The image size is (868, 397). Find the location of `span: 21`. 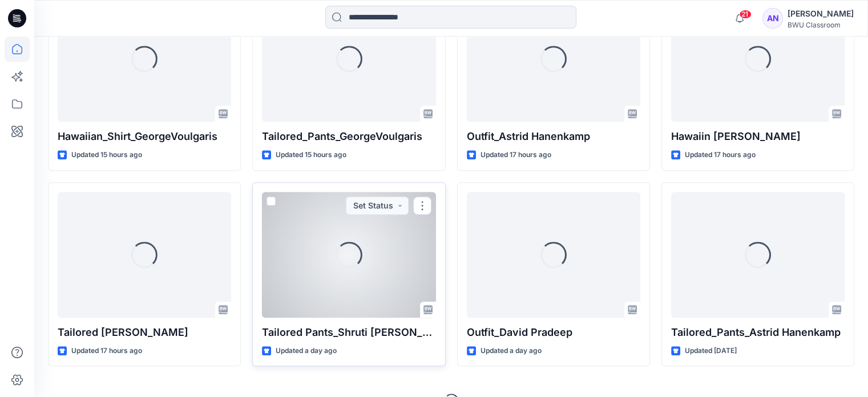

span: 21 is located at coordinates (745, 14).